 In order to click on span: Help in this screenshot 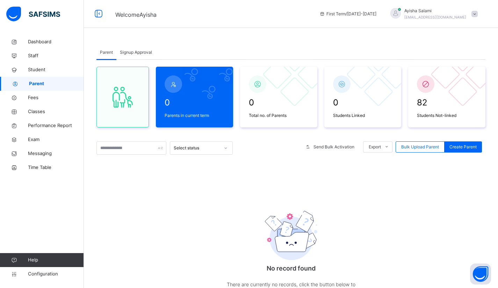, I will do `click(56, 260)`.